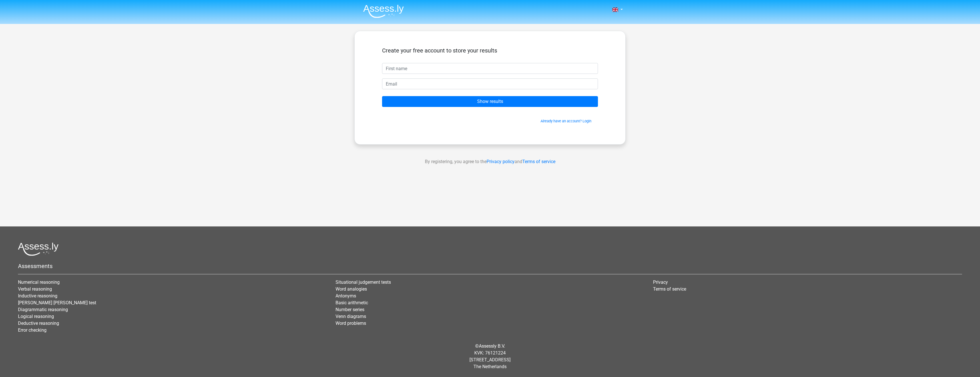 This screenshot has height=377, width=980. What do you see at coordinates (38, 323) in the screenshot?
I see `a: Deductive reasoning` at bounding box center [38, 323].